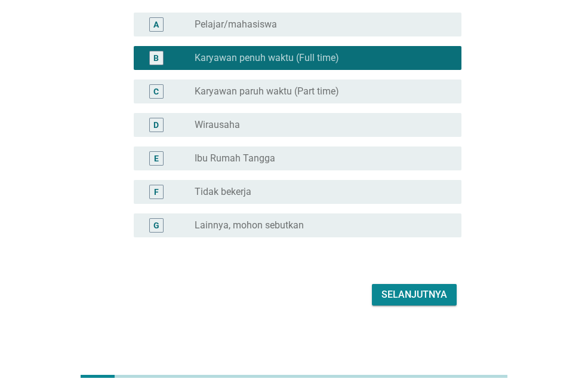 This screenshot has width=588, height=391. I want to click on div: D, so click(156, 124).